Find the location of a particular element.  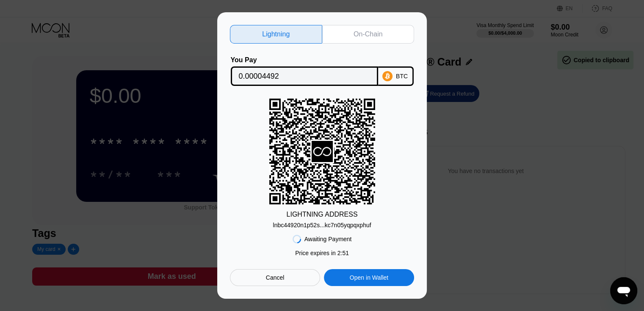

div: LIGHTNING ADDRESS is located at coordinates (322, 214).